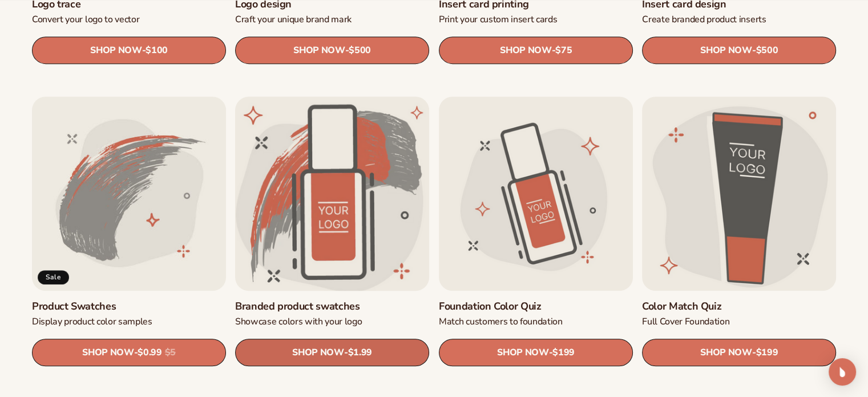 Image resolution: width=868 pixels, height=397 pixels. What do you see at coordinates (332, 352) in the screenshot?
I see `a: SHOP NOW- $1.99` at bounding box center [332, 352].